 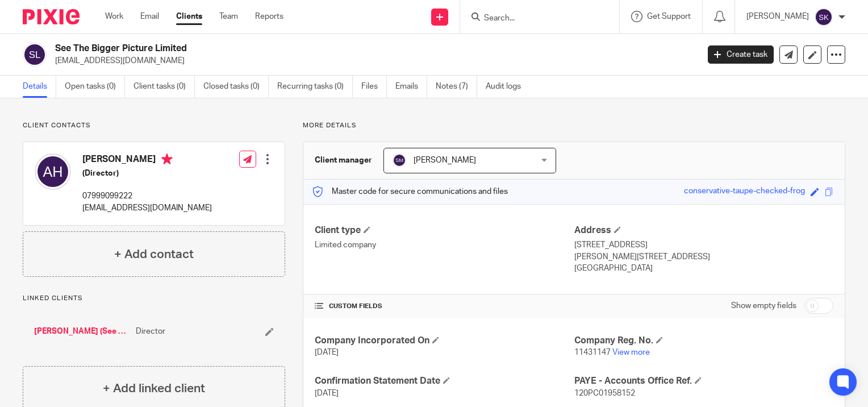 I want to click on p: Master code for secure communications and files, so click(x=410, y=191).